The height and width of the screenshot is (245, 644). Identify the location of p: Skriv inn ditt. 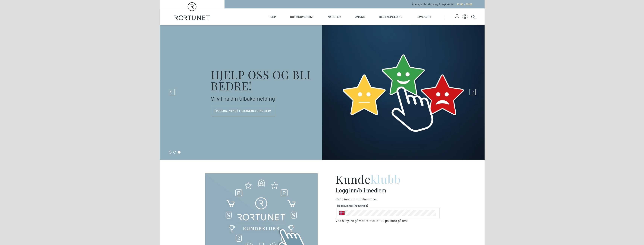
(387, 199).